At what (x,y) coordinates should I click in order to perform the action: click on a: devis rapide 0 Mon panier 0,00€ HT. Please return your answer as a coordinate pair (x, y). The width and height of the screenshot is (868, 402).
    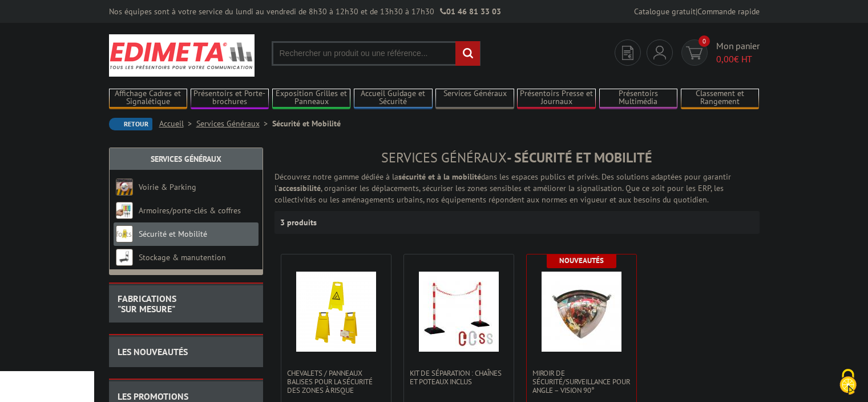
    Looking at the image, I should click on (719, 53).